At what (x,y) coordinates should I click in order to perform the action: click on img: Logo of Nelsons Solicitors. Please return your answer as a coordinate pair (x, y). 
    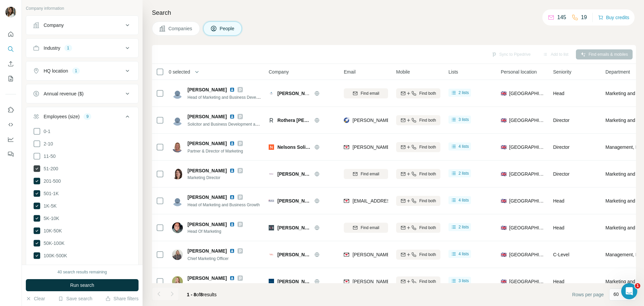
    Looking at the image, I should click on (271, 147).